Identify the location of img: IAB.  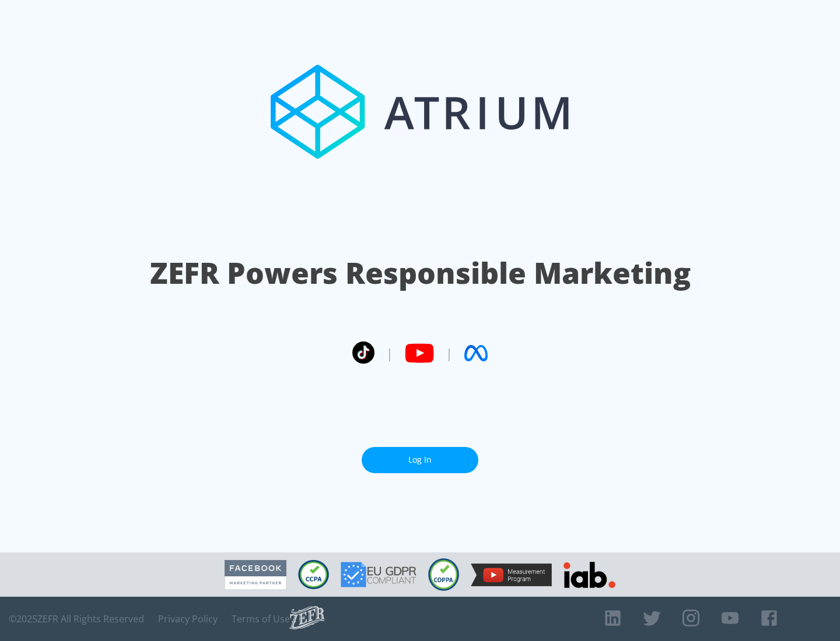
(589, 575).